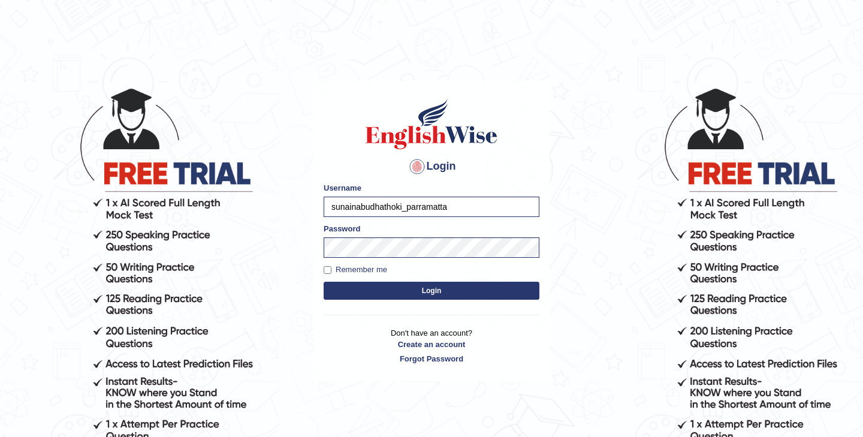 The height and width of the screenshot is (437, 863). What do you see at coordinates (342, 228) in the screenshot?
I see `label: Password` at bounding box center [342, 228].